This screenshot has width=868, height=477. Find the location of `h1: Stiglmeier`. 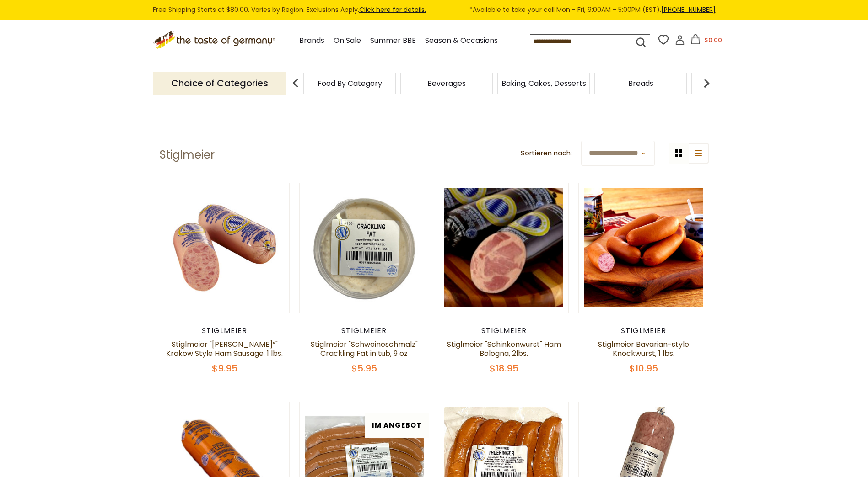

h1: Stiglmeier is located at coordinates (187, 155).